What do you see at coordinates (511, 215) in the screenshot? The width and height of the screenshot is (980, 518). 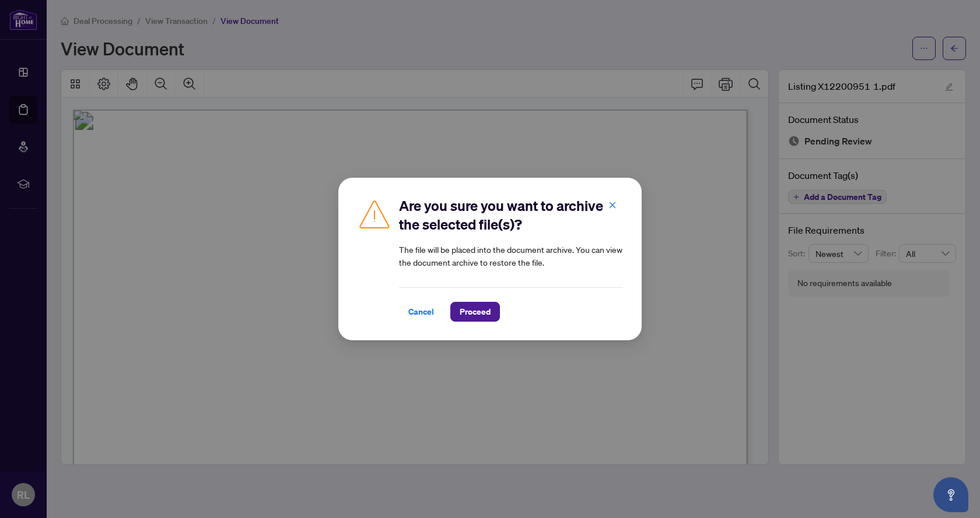 I see `h2: Are you sure you want to archive the selected file(s)?` at bounding box center [511, 215].